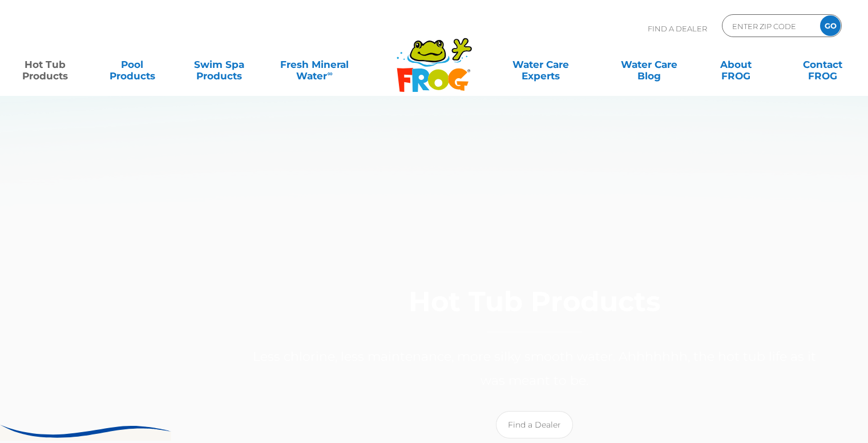 This screenshot has width=868, height=443. Describe the element at coordinates (823, 64) in the screenshot. I see `a: ContactFROG` at that location.